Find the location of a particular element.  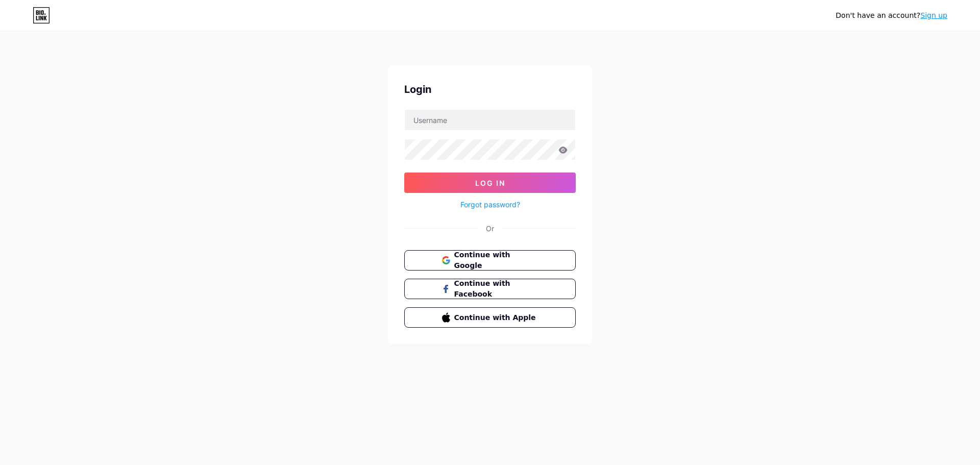

span: Continue with Facebook is located at coordinates (496, 289).